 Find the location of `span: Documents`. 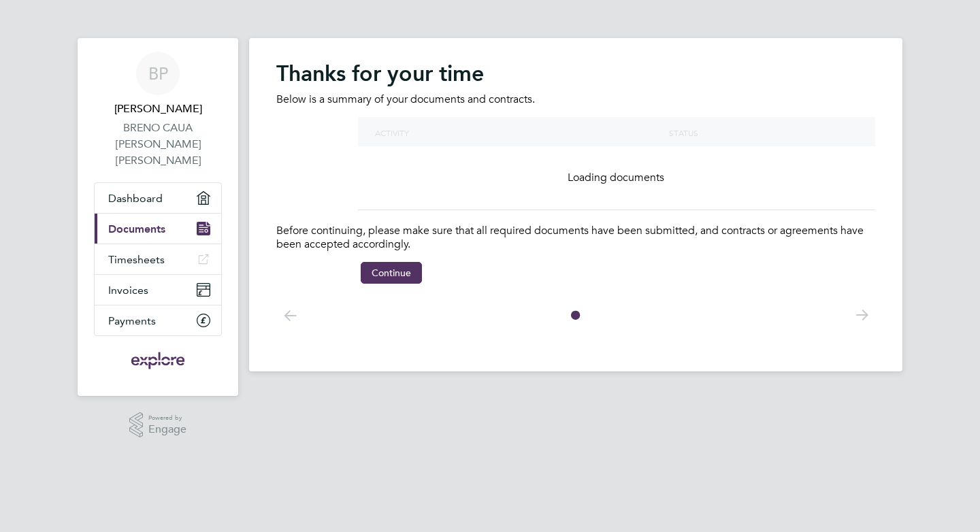

span: Documents is located at coordinates (137, 229).